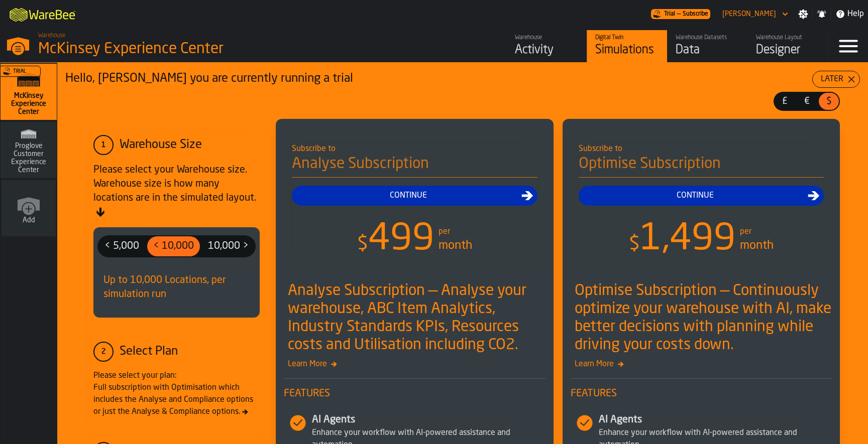 Image resolution: width=868 pixels, height=444 pixels. I want to click on h4: Optimise Subscription, so click(701, 166).